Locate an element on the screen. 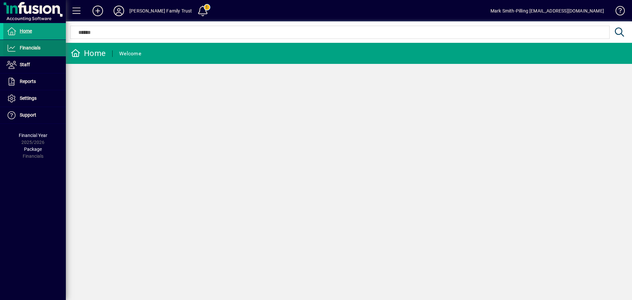 The width and height of the screenshot is (632, 300). span: Financials is located at coordinates (30, 48).